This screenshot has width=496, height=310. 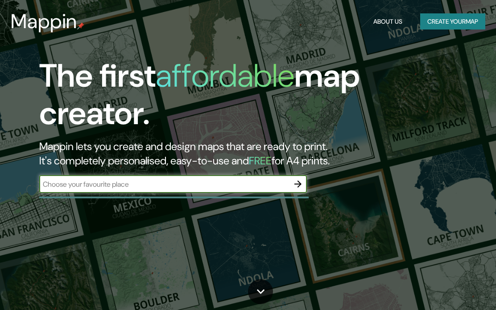 I want to click on h2: Mappin lets you create and design maps that are ready to print. It's completely personalised, eas..., so click(x=238, y=154).